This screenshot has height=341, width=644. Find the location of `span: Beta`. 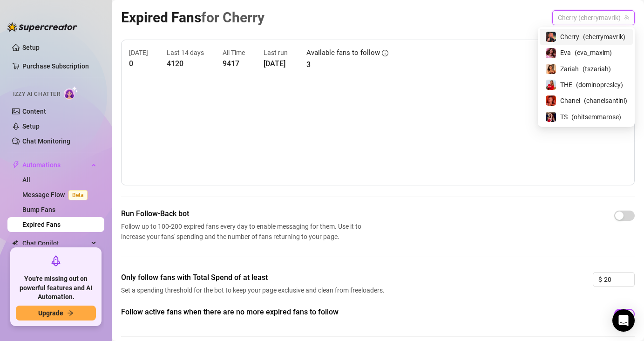

span: Beta is located at coordinates (78, 195).